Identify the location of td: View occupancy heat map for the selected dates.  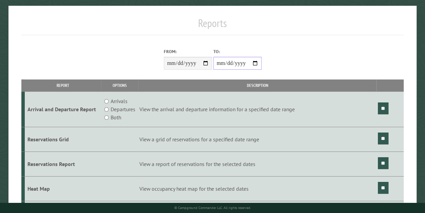
(257, 189).